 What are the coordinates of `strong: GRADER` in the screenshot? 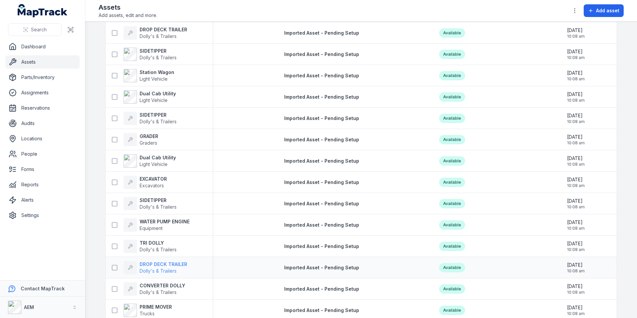 It's located at (149, 136).